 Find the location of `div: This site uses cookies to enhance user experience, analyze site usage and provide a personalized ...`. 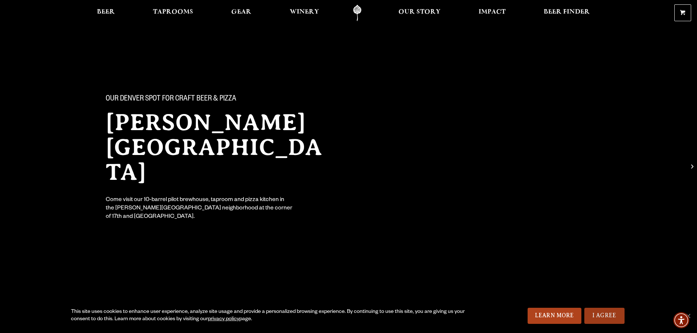

div: This site uses cookies to enhance user experience, analyze site usage and provide a personalized ... is located at coordinates (269, 316).